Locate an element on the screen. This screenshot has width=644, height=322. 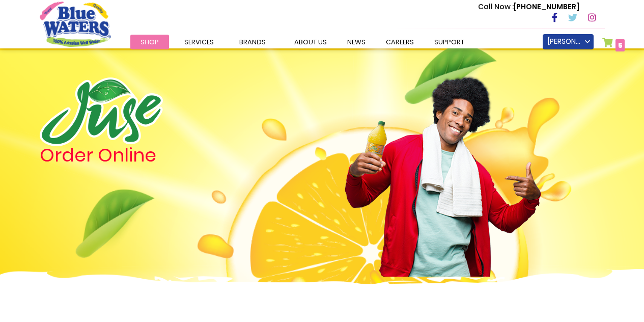
img: logo is located at coordinates (101, 111).